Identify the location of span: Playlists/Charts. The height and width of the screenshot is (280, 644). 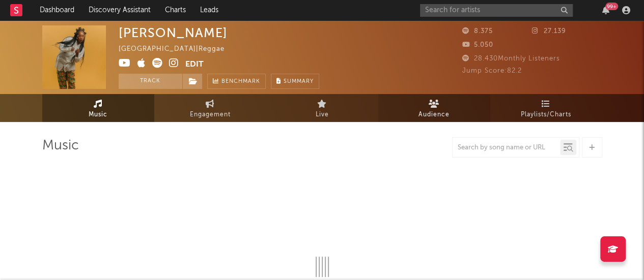
(545, 115).